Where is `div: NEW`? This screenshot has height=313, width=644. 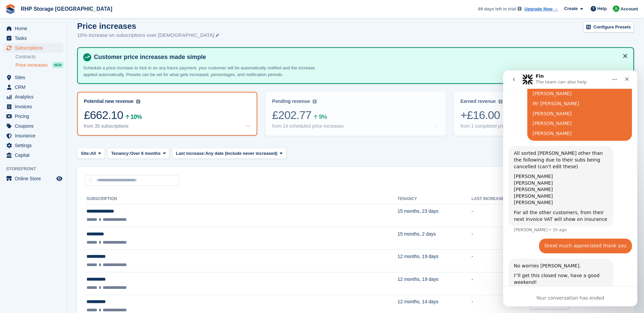 div: NEW is located at coordinates (57, 65).